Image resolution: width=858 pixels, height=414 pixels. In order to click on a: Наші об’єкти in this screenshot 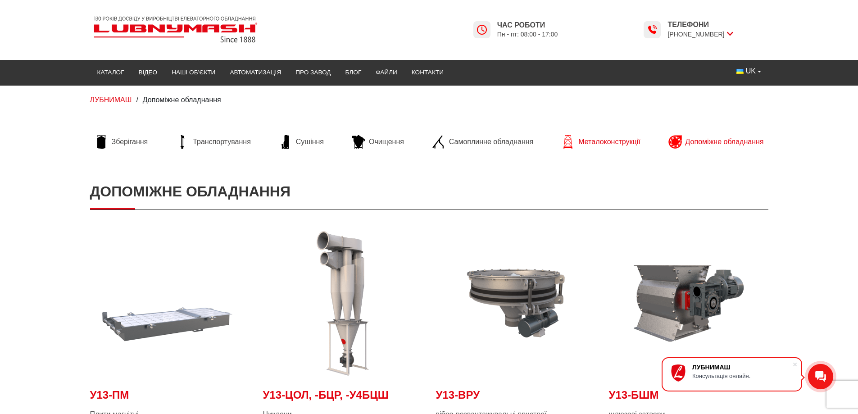, I will do `click(193, 73)`.